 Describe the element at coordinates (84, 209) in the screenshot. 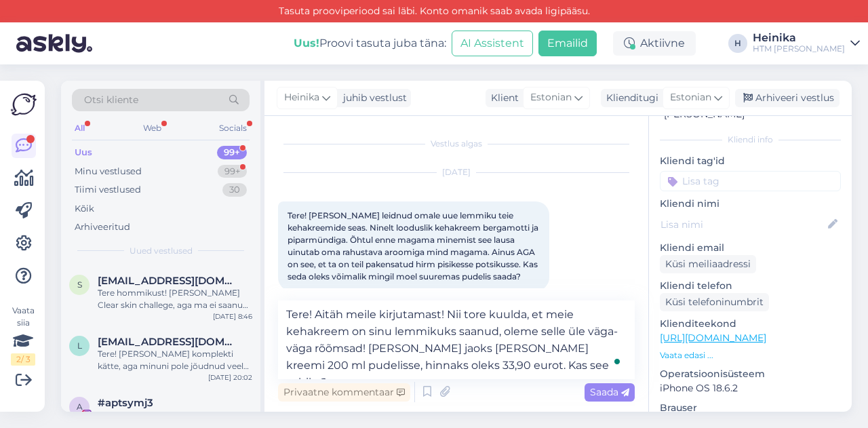

I see `div: Kõik` at that location.